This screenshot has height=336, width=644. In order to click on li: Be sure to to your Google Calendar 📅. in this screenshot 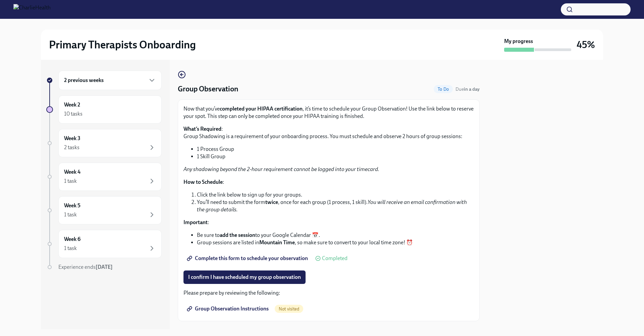, I will do `click(336, 235)`.